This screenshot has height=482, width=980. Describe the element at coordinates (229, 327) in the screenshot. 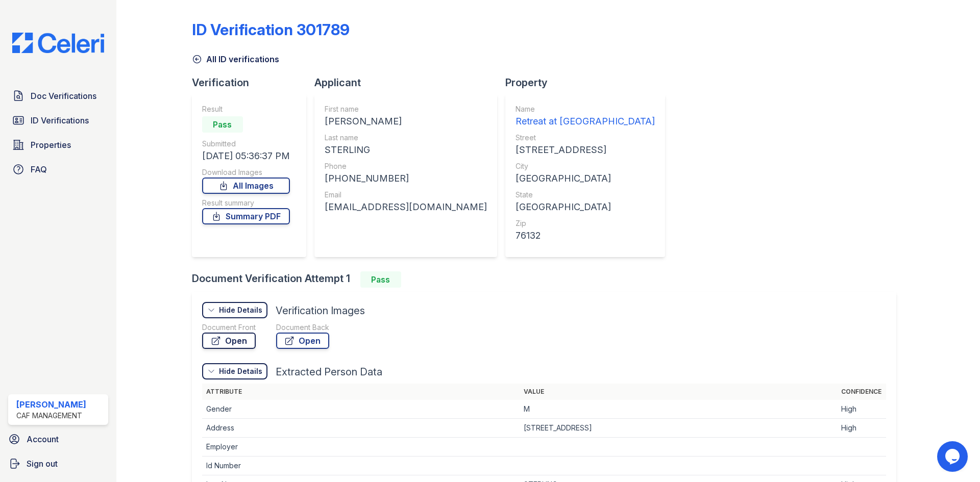

I see `div: Document Front` at that location.